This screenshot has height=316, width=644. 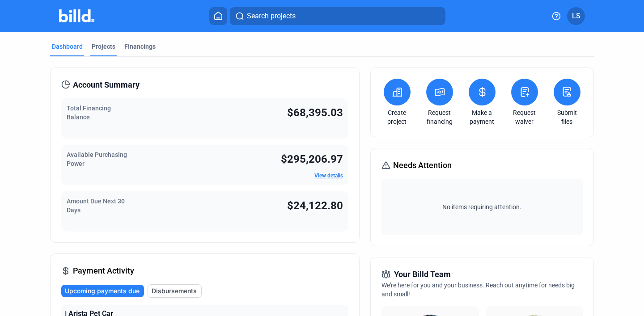 I want to click on a: Submit files, so click(x=567, y=117).